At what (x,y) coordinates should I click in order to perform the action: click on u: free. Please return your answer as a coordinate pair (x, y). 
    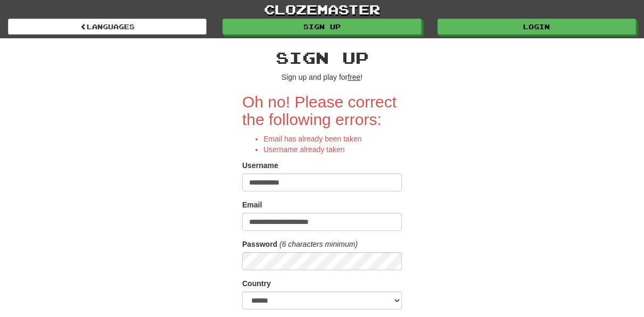
    Looking at the image, I should click on (354, 77).